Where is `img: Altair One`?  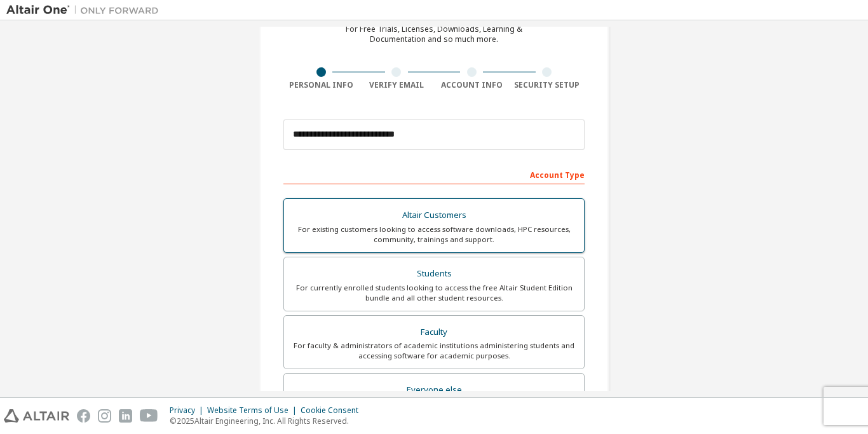
img: Altair One is located at coordinates (86, 10).